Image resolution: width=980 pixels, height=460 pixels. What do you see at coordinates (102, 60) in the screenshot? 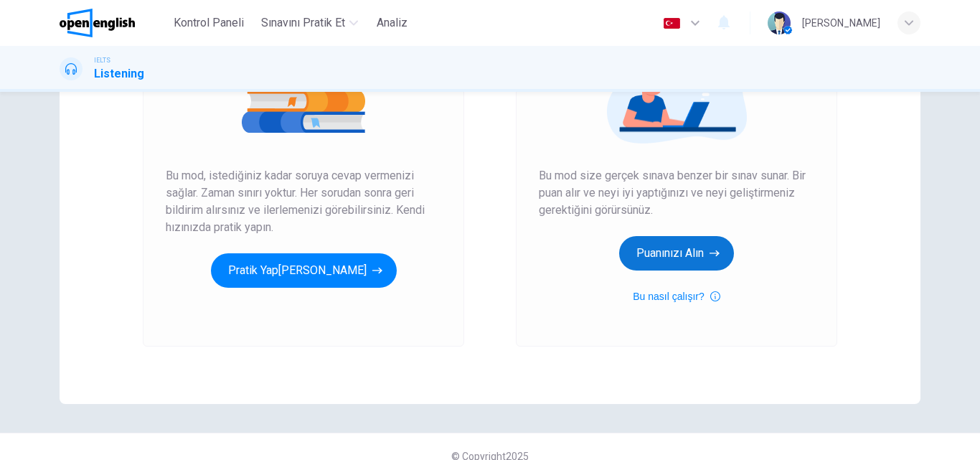
I see `span: IELTS` at bounding box center [102, 60].